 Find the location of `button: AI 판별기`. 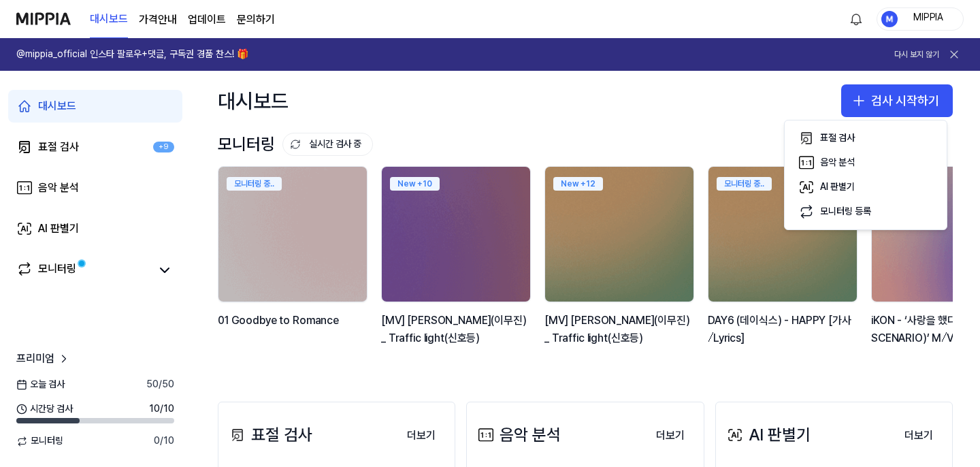

button: AI 판별기 is located at coordinates (866, 187).